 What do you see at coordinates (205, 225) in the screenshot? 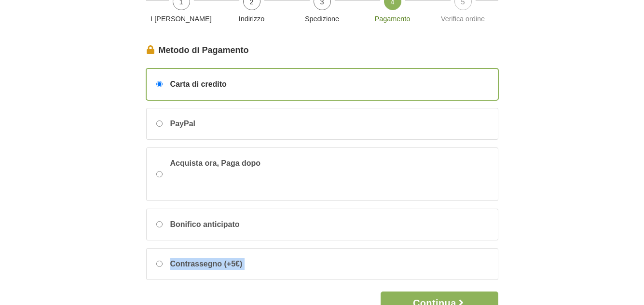
I see `span: Bonifico anticipato` at bounding box center [205, 225].